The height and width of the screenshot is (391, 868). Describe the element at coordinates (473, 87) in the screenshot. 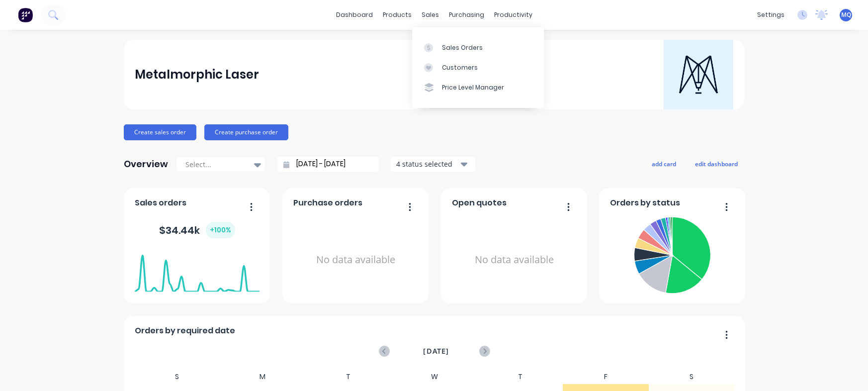

I see `div: Price Level Manager` at that location.